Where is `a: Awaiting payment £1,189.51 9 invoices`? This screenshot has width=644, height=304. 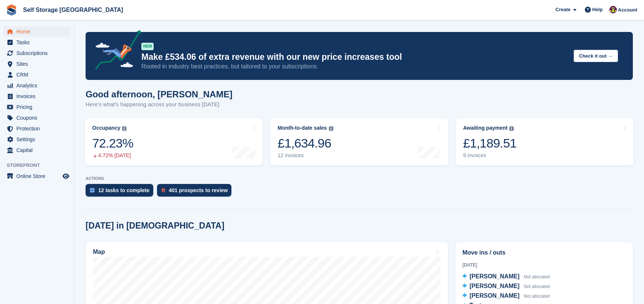
a: Awaiting payment £1,189.51 9 invoices is located at coordinates (544, 141).